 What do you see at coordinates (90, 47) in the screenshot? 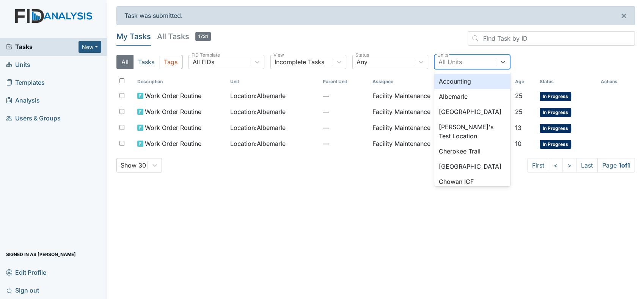
I see `button: New` at bounding box center [90, 47].